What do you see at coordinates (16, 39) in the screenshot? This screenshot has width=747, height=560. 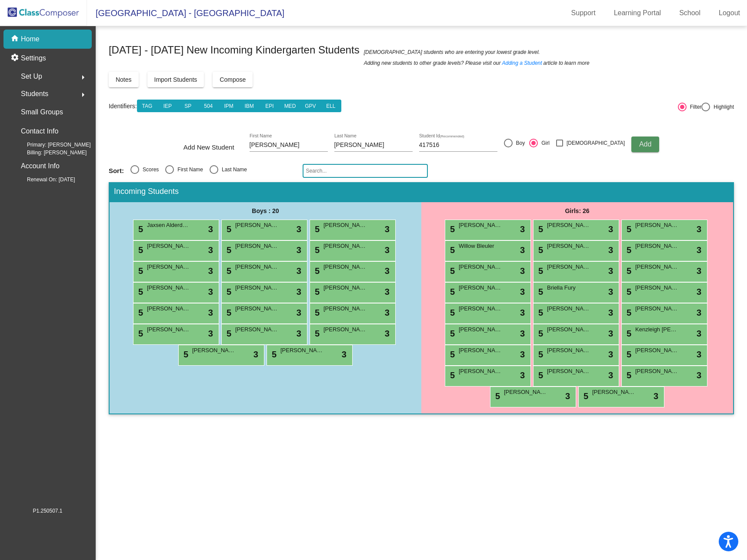 I see `mat-icon: home` at bounding box center [16, 39].